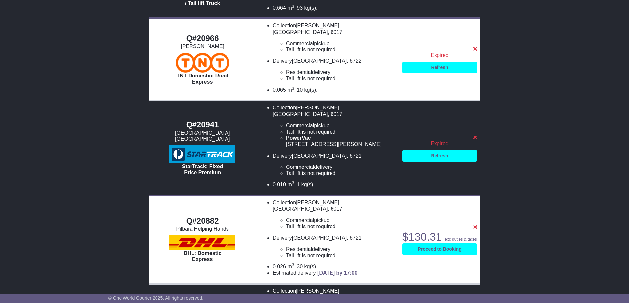  Describe the element at coordinates (279, 8) in the screenshot. I see `span: 0.664` at that location.